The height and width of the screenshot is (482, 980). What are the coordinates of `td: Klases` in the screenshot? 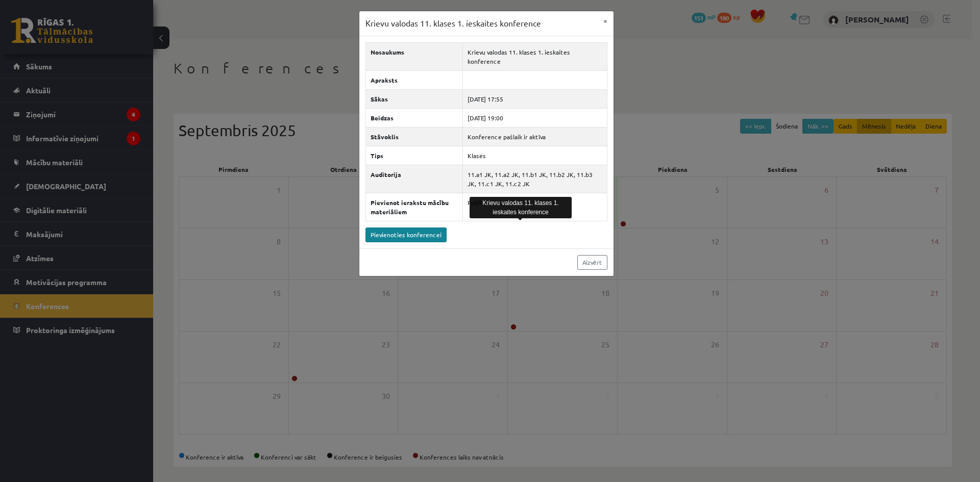 It's located at (535, 155).